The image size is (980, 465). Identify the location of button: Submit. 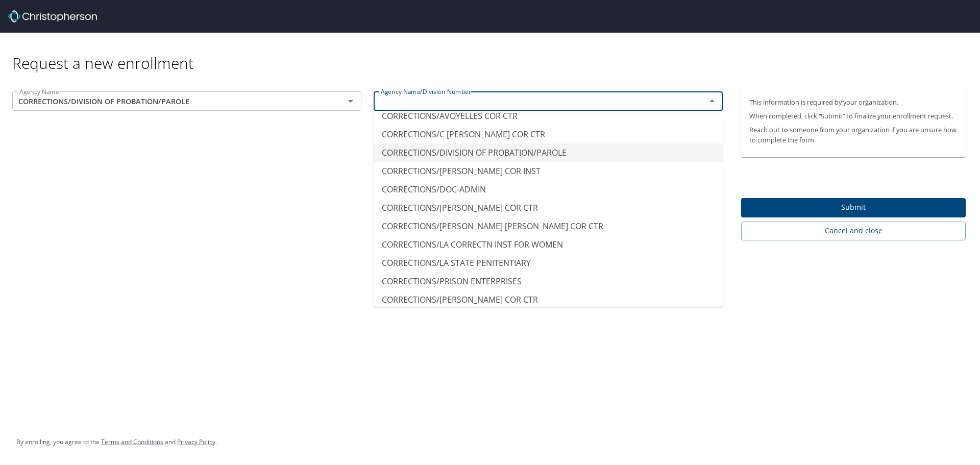
(853, 207).